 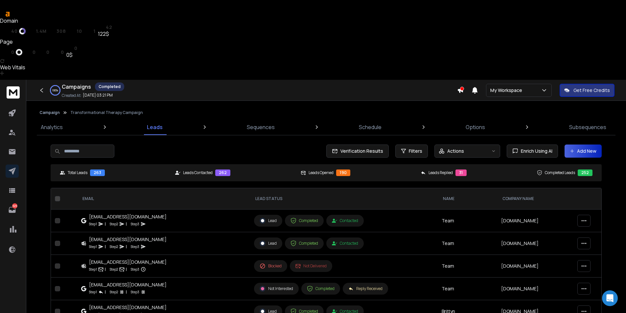 I want to click on img: website_grey.svg, so click(x=13, y=20).